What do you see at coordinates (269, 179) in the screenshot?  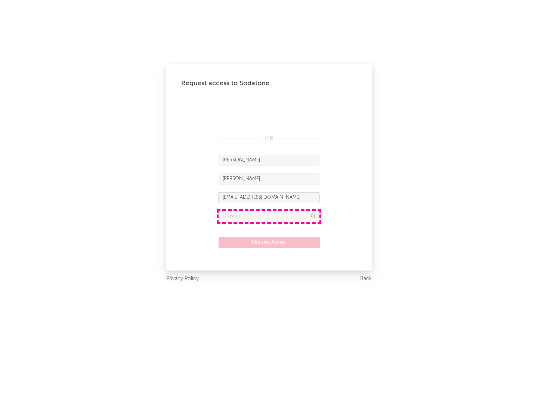 I see `input: Last Name` at bounding box center [269, 179].